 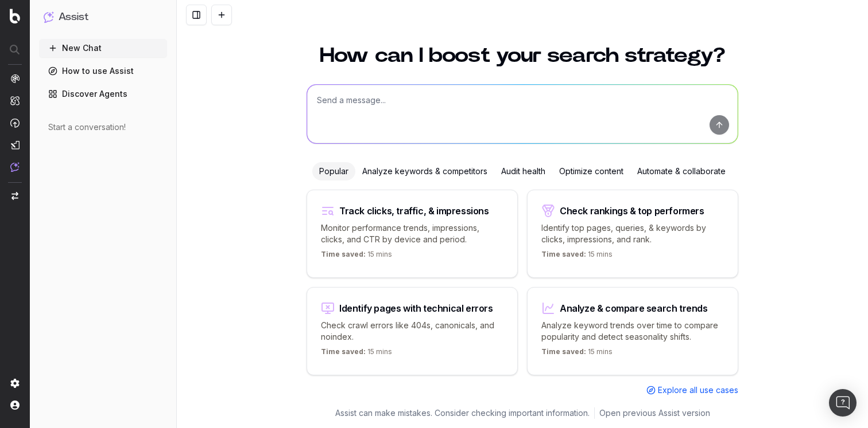 What do you see at coordinates (632, 331) in the screenshot?
I see `p: Analyze keyword trends over time to compare popularity and detect seasonality shifts.` at bounding box center [632, 331].